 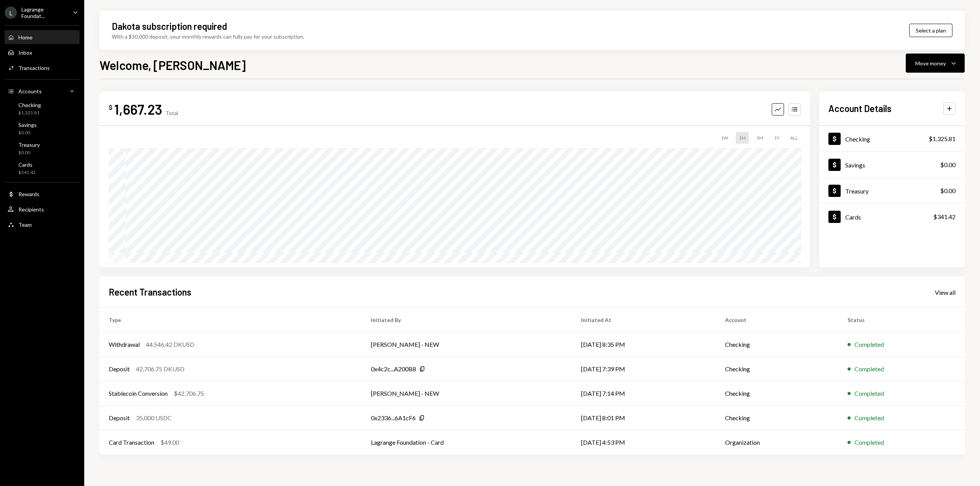 I want to click on div: 1M, so click(x=743, y=138).